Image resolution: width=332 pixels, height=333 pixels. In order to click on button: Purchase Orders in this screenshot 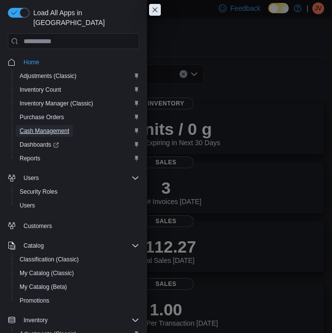, I will do `click(78, 117)`.